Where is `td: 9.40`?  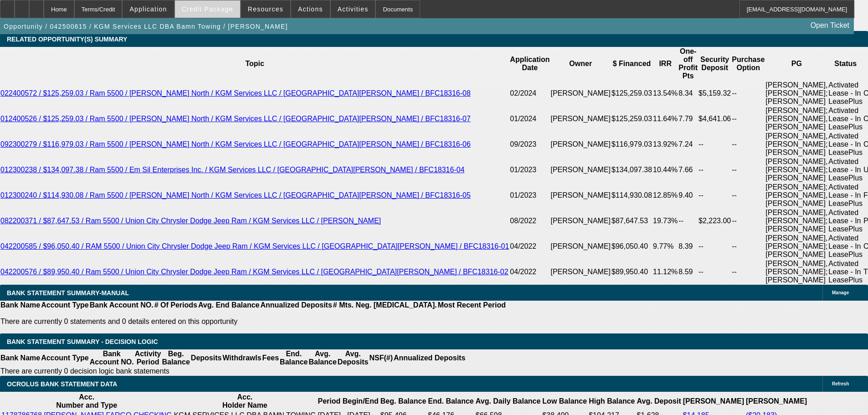 td: 9.40 is located at coordinates (688, 195).